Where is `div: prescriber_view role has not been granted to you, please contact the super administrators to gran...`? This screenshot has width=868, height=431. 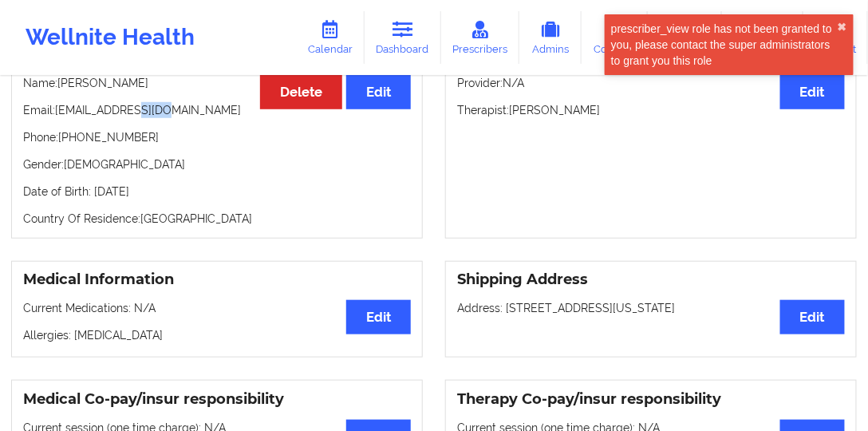 div: prescriber_view role has not been granted to you, please contact the super administrators to gran... is located at coordinates (725, 45).